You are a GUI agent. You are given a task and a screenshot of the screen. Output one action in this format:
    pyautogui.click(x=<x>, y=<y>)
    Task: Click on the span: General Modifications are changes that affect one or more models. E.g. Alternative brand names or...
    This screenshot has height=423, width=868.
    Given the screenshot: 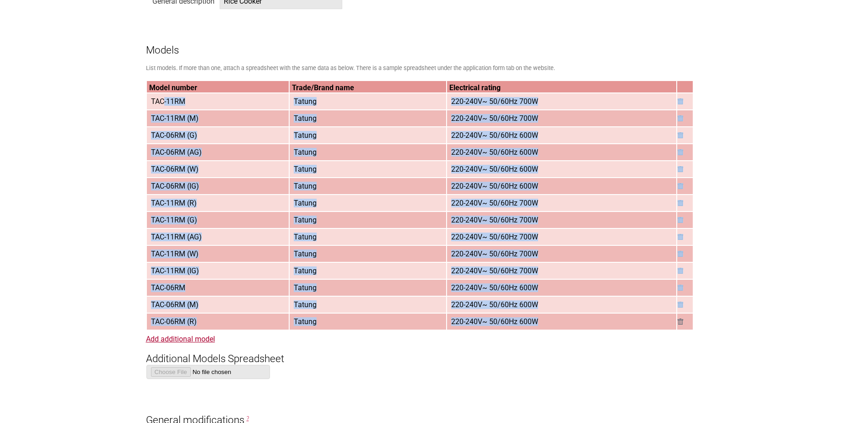 What is the action you would take?
    pyautogui.click(x=248, y=418)
    